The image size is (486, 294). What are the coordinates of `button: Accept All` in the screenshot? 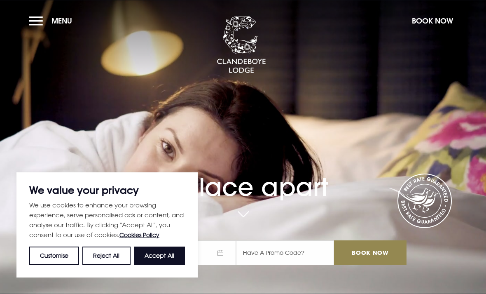 It's located at (160, 256).